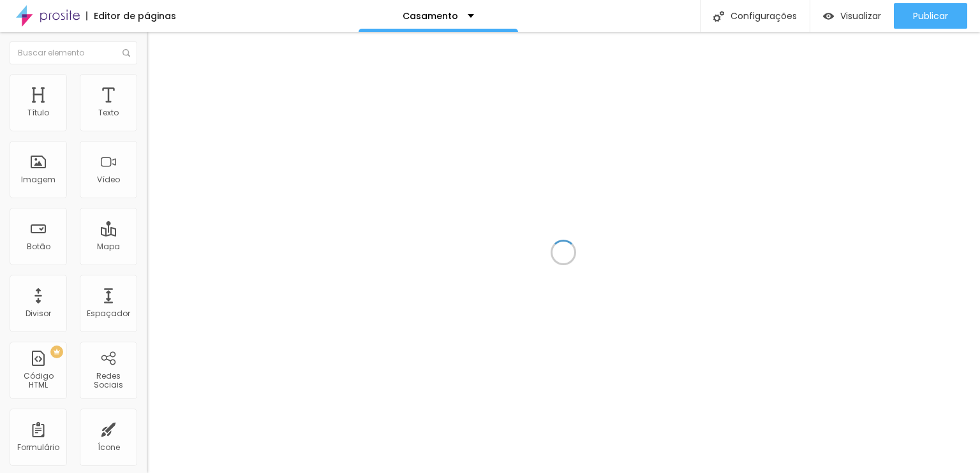 This screenshot has height=473, width=980. Describe the element at coordinates (39, 313) in the screenshot. I see `font: Divisor` at that location.